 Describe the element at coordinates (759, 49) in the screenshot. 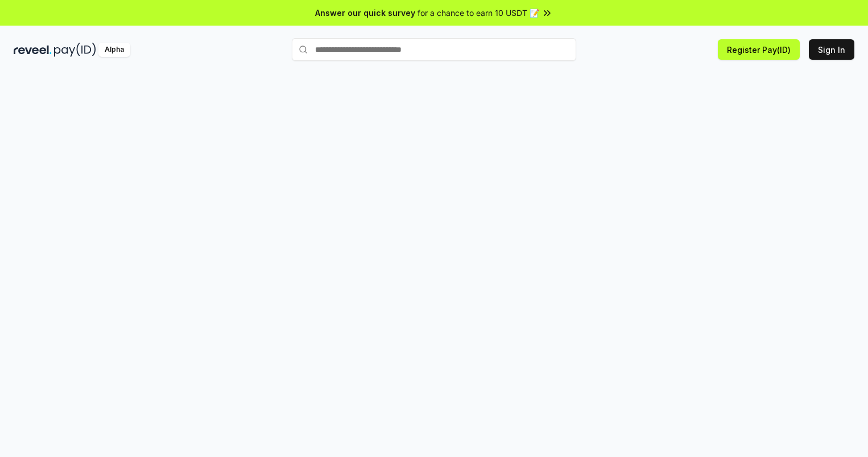

I see `button: Register Pay(ID)` at that location.